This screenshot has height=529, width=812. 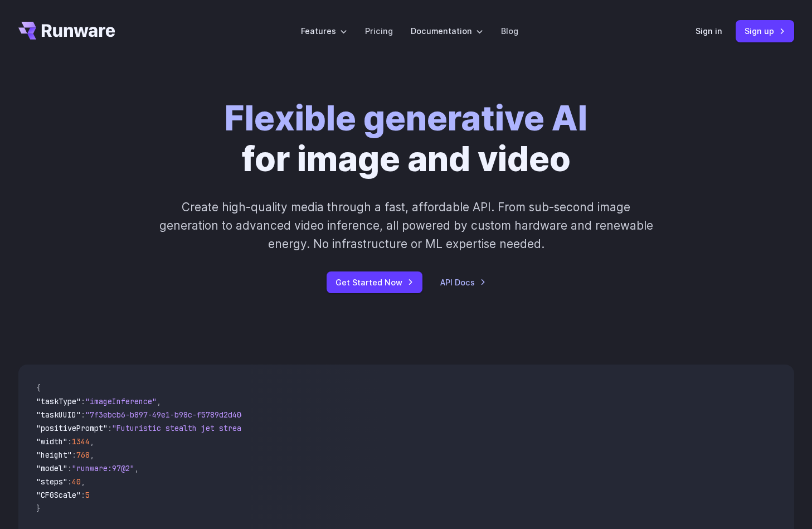 I want to click on span: 40, so click(x=77, y=482).